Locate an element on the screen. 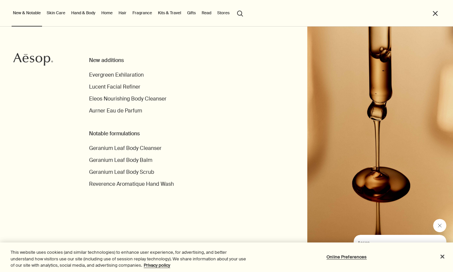  a: More information about your privacy, opens in a new tab is located at coordinates (157, 265).